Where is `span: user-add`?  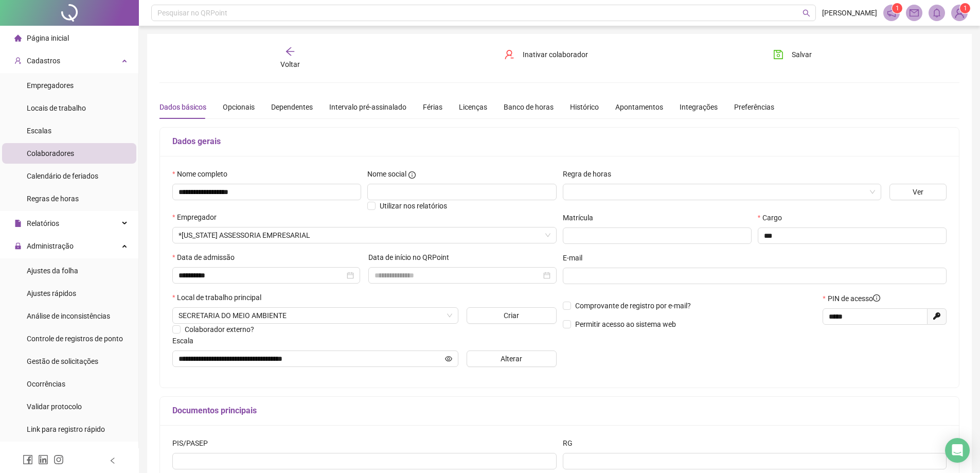 span: user-add is located at coordinates (18, 61).